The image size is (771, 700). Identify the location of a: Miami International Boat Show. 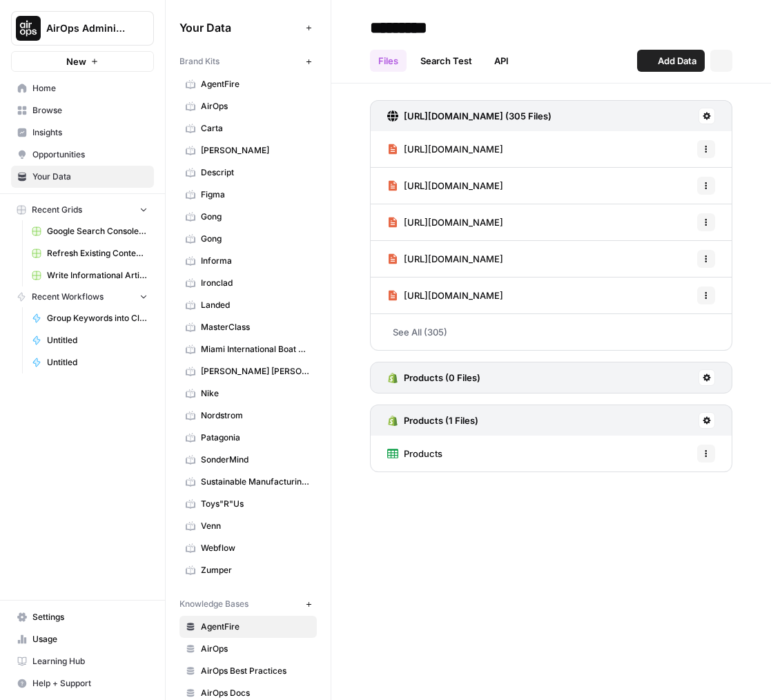
(248, 350).